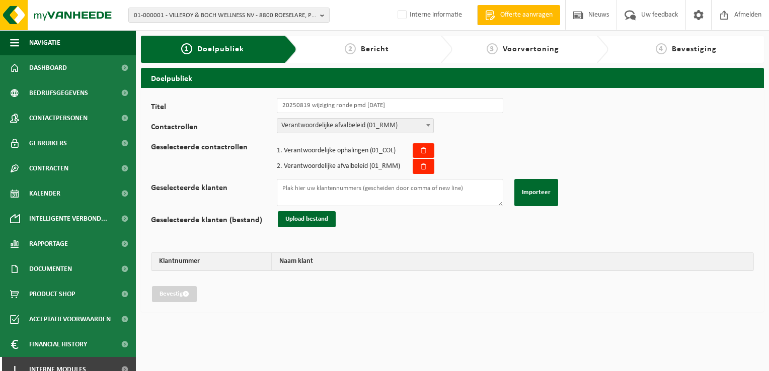  Describe the element at coordinates (50, 269) in the screenshot. I see `span: Documenten` at that location.